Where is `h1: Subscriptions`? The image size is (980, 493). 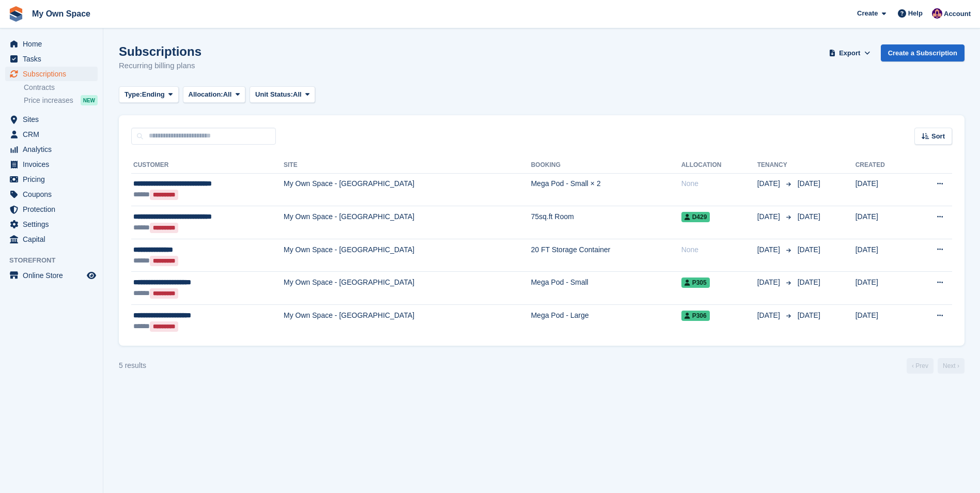
h1: Subscriptions is located at coordinates (160, 51).